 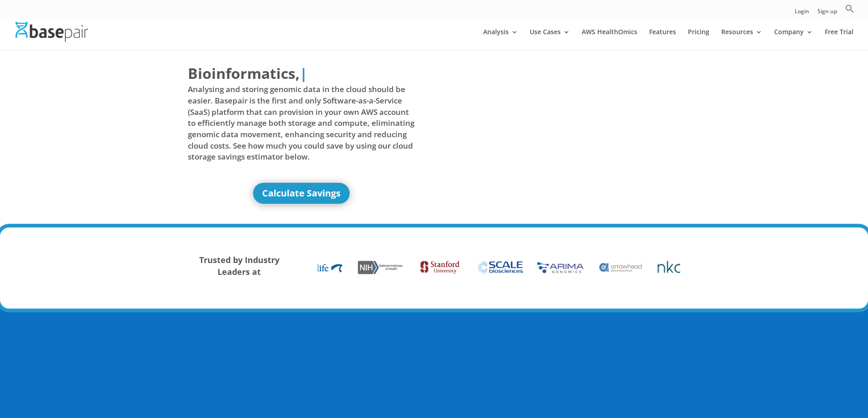 What do you see at coordinates (793, 39) in the screenshot?
I see `a: Company` at bounding box center [793, 39].